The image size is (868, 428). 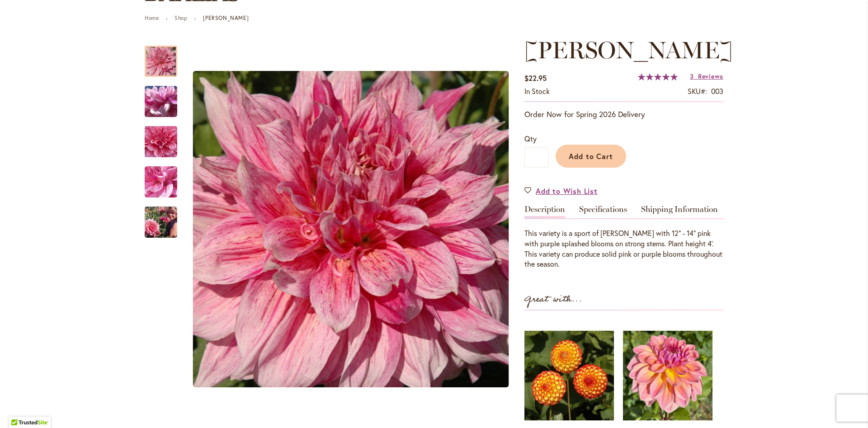 I want to click on div: Product Images, so click(x=372, y=229).